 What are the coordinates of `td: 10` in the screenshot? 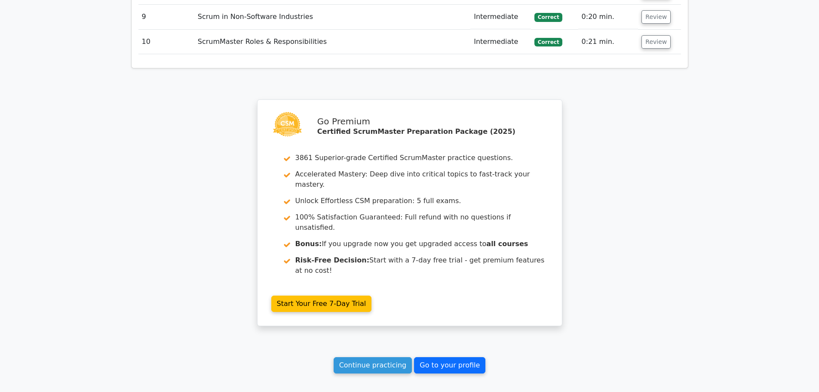 It's located at (166, 42).